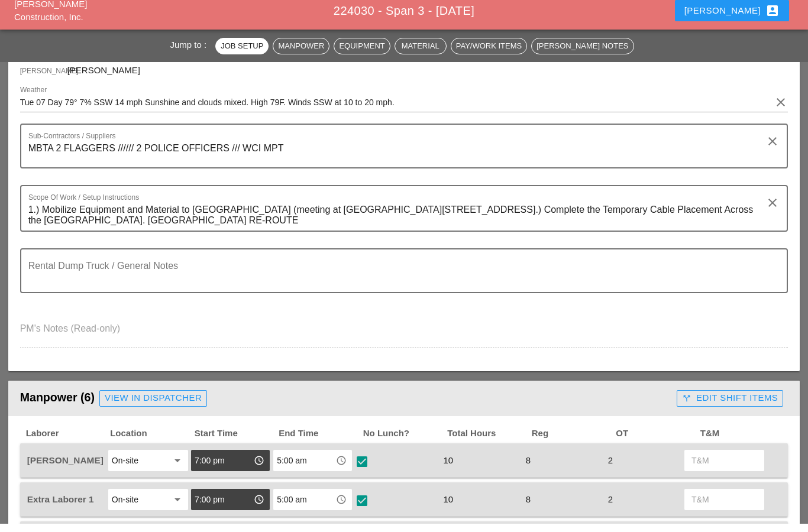 The image size is (808, 532). I want to click on i: call_split, so click(687, 407).